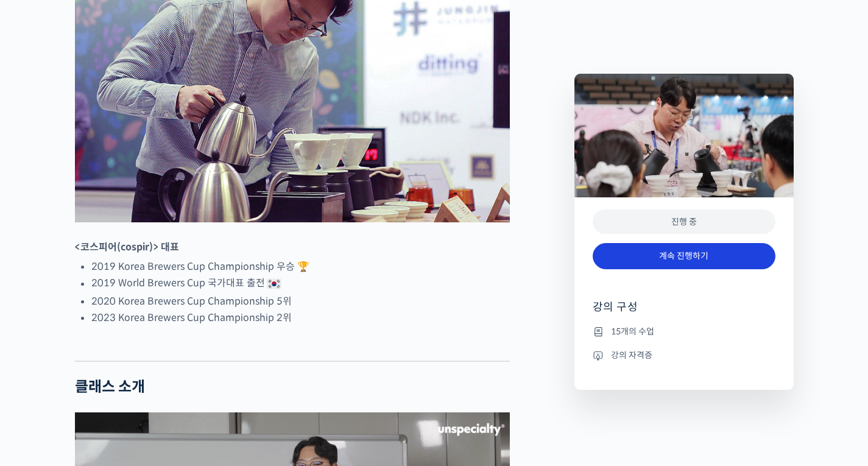 The image size is (868, 466). Describe the element at coordinates (300, 283) in the screenshot. I see `li: 2019 World Brewers Cup 국가대표 출전` at that location.